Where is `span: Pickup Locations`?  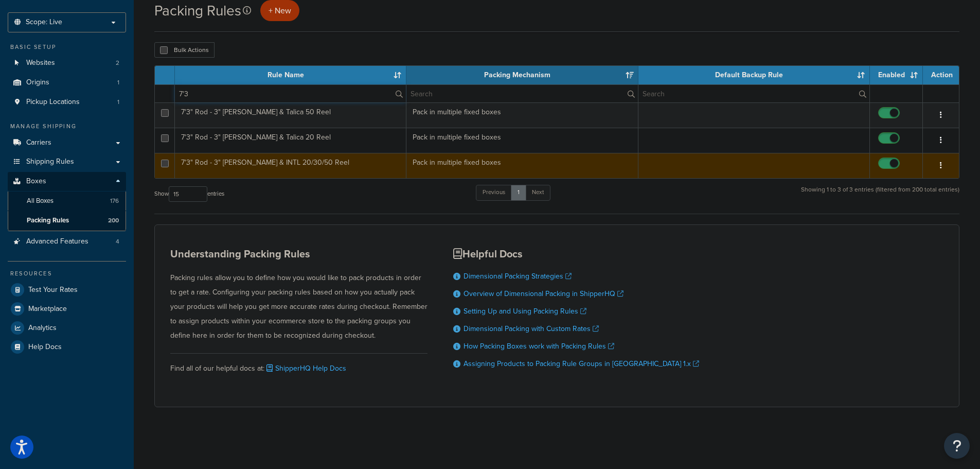 span: Pickup Locations is located at coordinates (53, 102).